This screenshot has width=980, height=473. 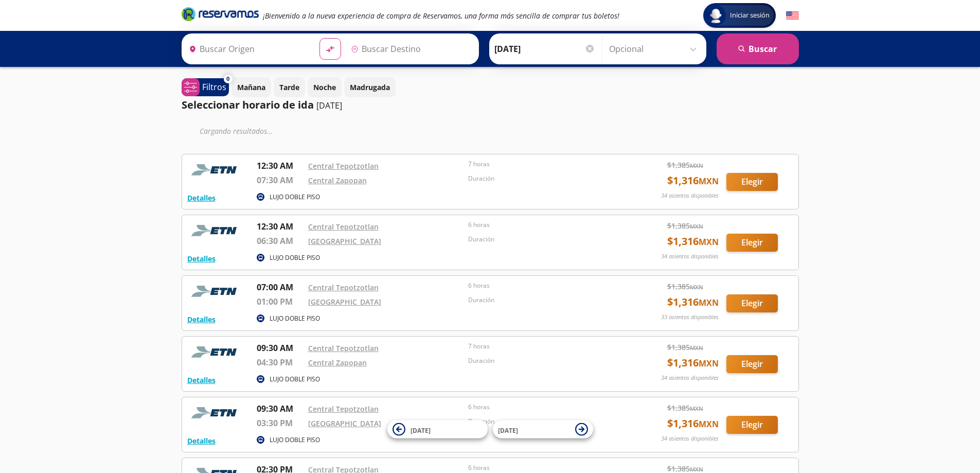 I want to click on p: 01:00 PM, so click(x=279, y=302).